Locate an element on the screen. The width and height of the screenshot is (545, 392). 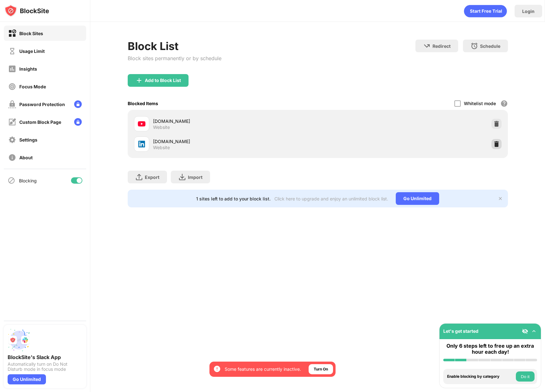
div: BlockSite's Slack App is located at coordinates (45, 357).